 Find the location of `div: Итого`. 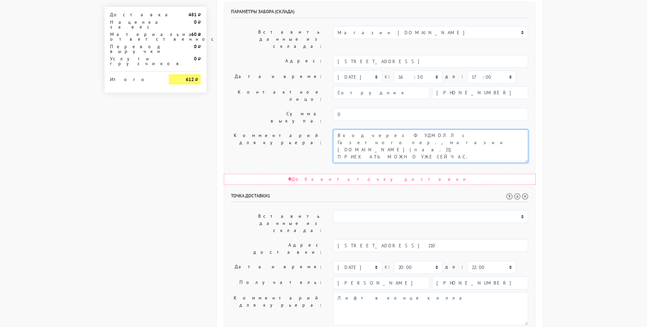

div: Итого is located at coordinates (134, 78).